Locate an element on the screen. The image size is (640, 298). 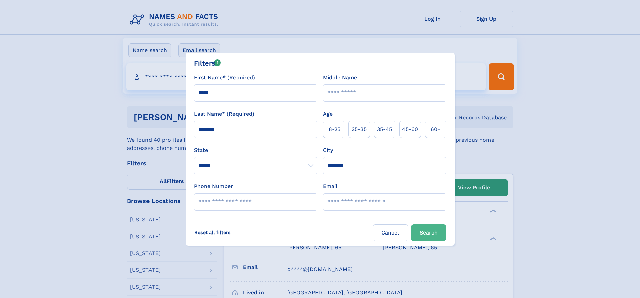
label: Reset all filters is located at coordinates (212, 233).